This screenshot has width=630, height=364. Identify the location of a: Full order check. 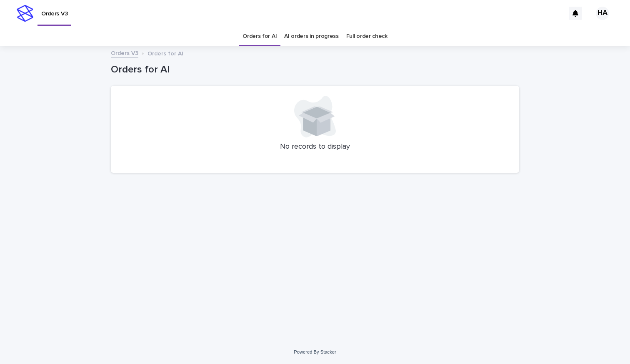
(366, 36).